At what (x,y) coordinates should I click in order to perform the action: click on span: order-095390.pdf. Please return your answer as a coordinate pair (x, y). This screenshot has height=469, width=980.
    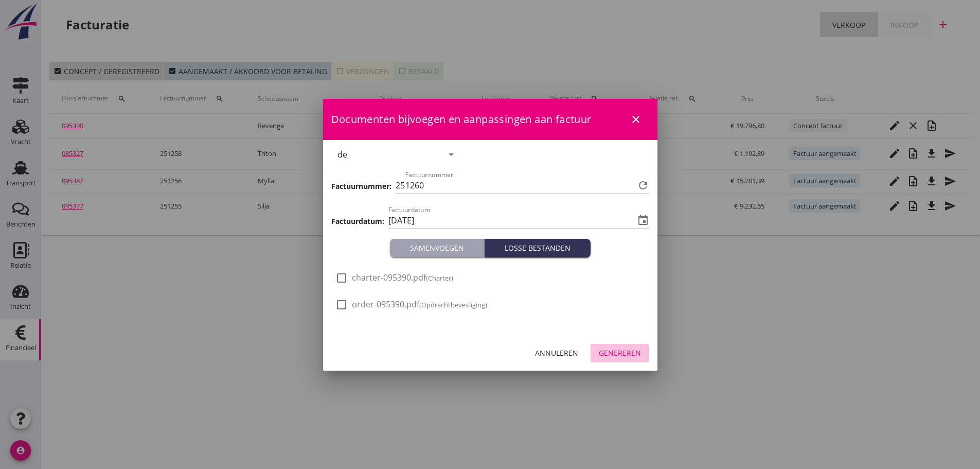
    Looking at the image, I should click on (419, 304).